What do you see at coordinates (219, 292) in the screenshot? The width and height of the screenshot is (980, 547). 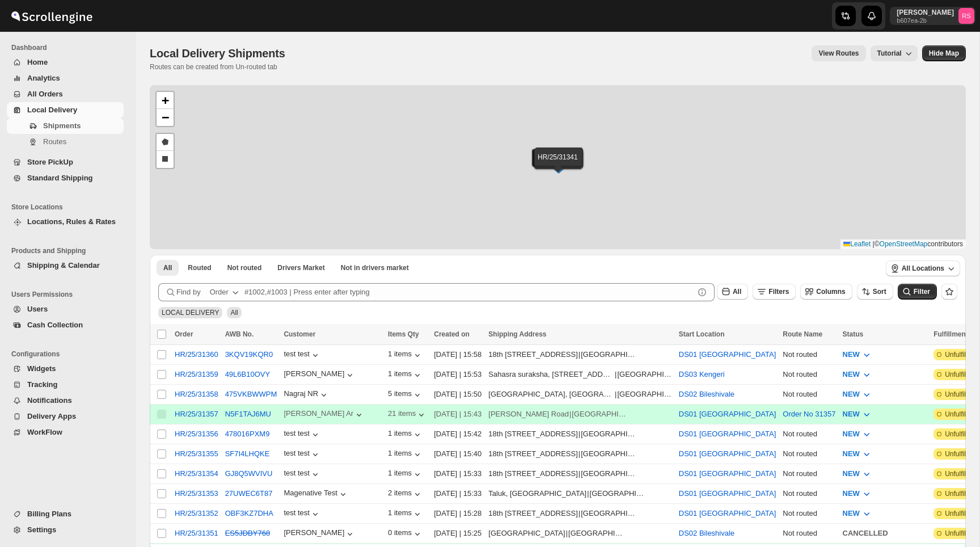 I see `div: Order` at bounding box center [219, 292].